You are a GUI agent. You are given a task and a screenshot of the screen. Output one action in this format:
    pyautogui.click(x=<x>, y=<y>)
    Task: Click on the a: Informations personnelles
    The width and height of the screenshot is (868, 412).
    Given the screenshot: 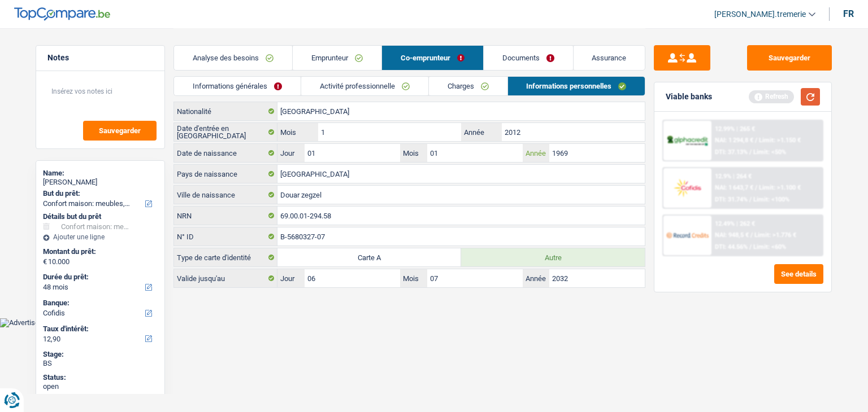 What is the action you would take?
    pyautogui.click(x=576, y=86)
    